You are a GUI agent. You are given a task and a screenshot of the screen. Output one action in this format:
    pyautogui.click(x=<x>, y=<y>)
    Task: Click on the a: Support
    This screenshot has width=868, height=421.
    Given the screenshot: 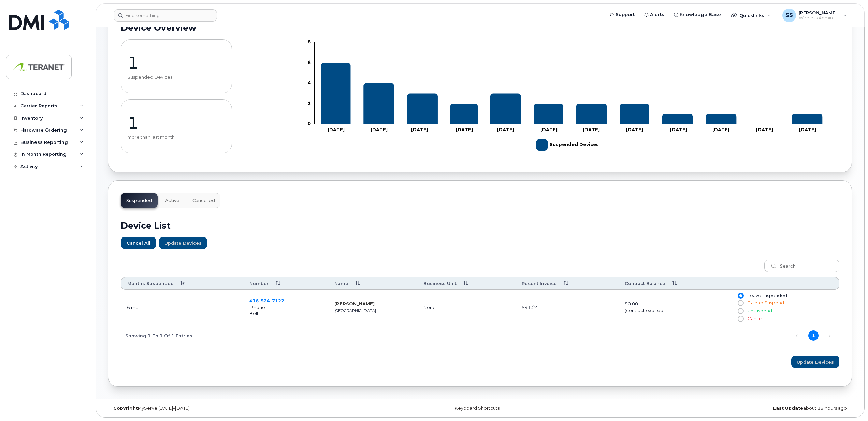 What is the action you would take?
    pyautogui.click(x=622, y=15)
    